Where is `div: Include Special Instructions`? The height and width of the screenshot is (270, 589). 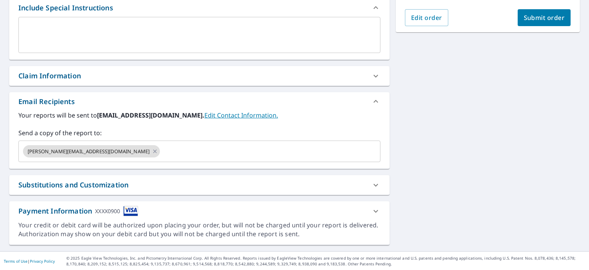 div: Include Special Instructions is located at coordinates (66, 8).